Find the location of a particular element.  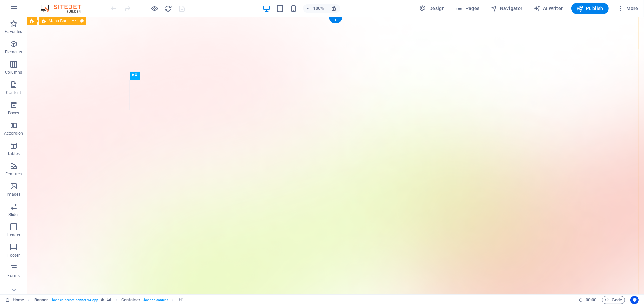

span: AI Writer is located at coordinates (548, 8).